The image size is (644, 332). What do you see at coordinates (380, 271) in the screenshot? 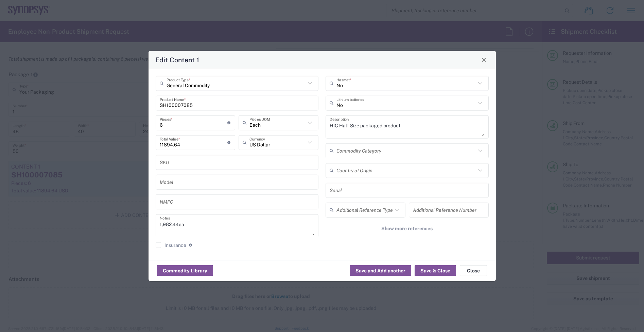
I see `button: Save and Add another` at bounding box center [380, 271].